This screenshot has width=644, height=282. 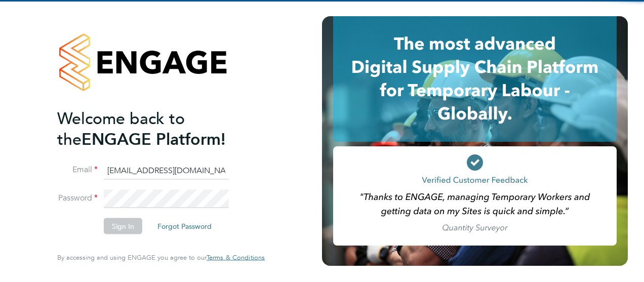 What do you see at coordinates (77, 169) in the screenshot?
I see `label: Email` at bounding box center [77, 169].